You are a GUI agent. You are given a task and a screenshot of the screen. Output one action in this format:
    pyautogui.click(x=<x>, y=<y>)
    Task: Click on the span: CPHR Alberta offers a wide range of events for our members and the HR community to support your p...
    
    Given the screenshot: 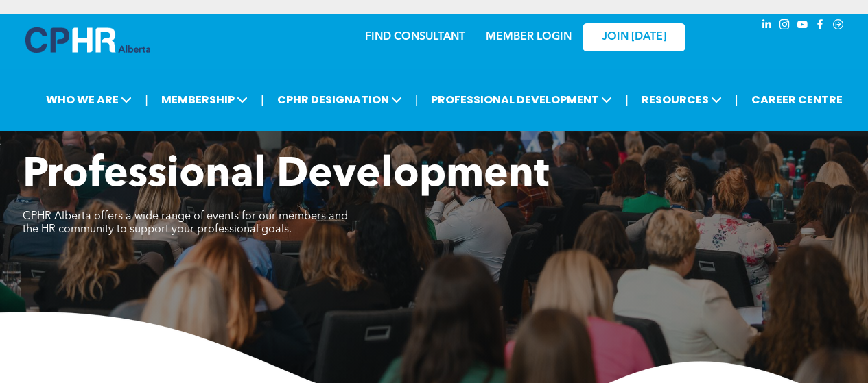 What is the action you would take?
    pyautogui.click(x=185, y=223)
    